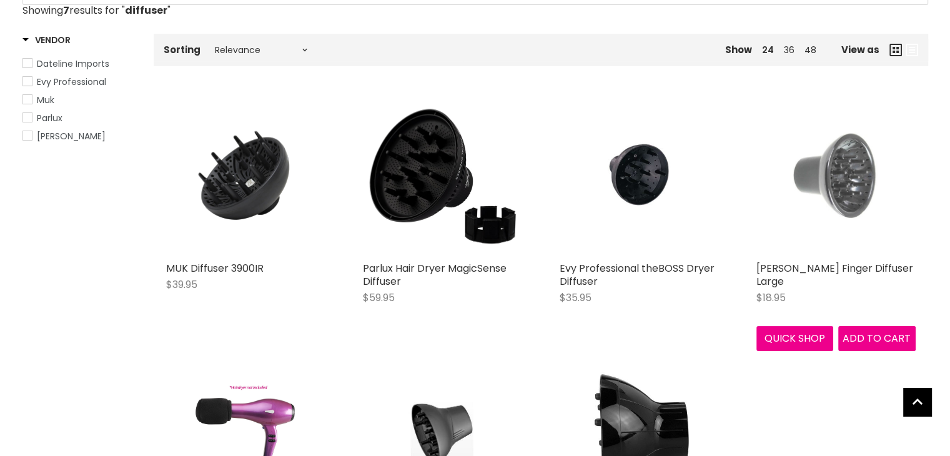 The width and height of the screenshot is (950, 456). What do you see at coordinates (80, 64) in the screenshot?
I see `a: Dateline Imports` at bounding box center [80, 64].